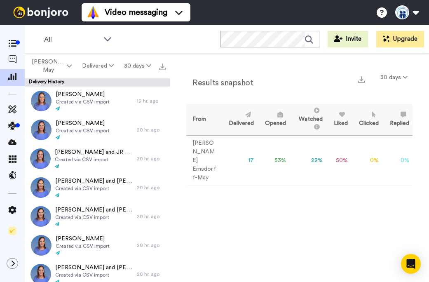  Describe the element at coordinates (411, 264) in the screenshot. I see `div: Open Intercom Messenger` at that location.